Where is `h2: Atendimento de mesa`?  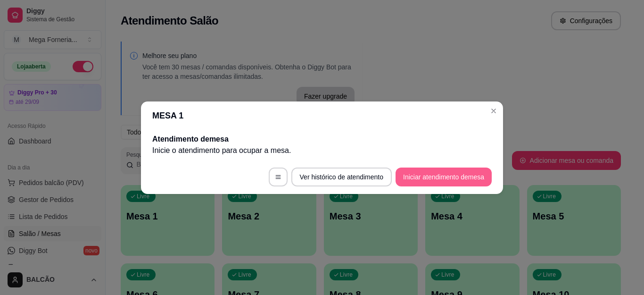 h2: Atendimento de mesa is located at coordinates (322, 139).